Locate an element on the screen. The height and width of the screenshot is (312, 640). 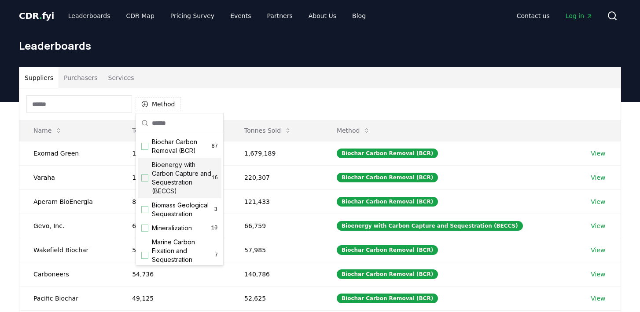
button: Name is located at coordinates (48, 131).